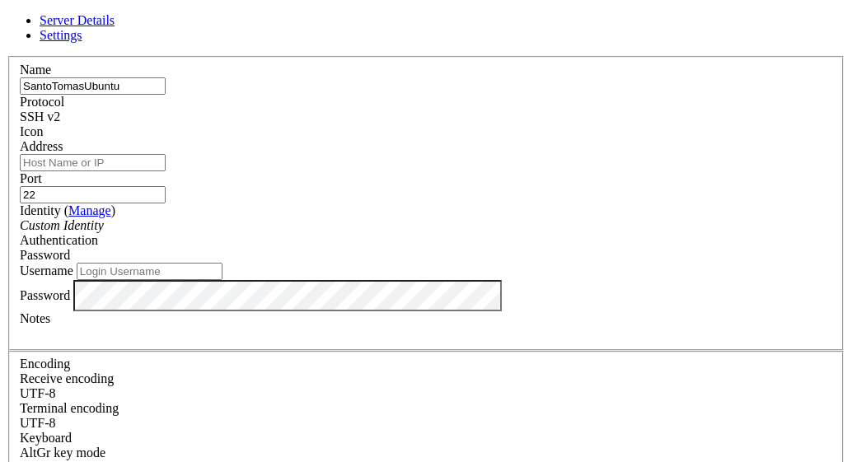 This screenshot has height=462, width=852. I want to click on span: Server Details, so click(77, 20).